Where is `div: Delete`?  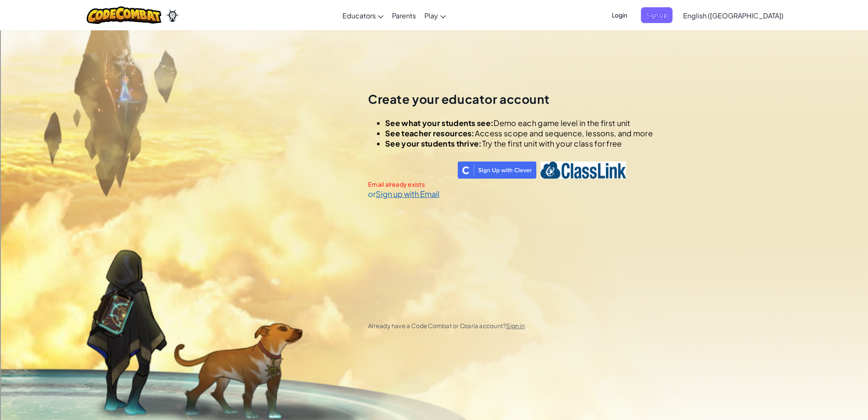 div: Delete is located at coordinates (434, 47).